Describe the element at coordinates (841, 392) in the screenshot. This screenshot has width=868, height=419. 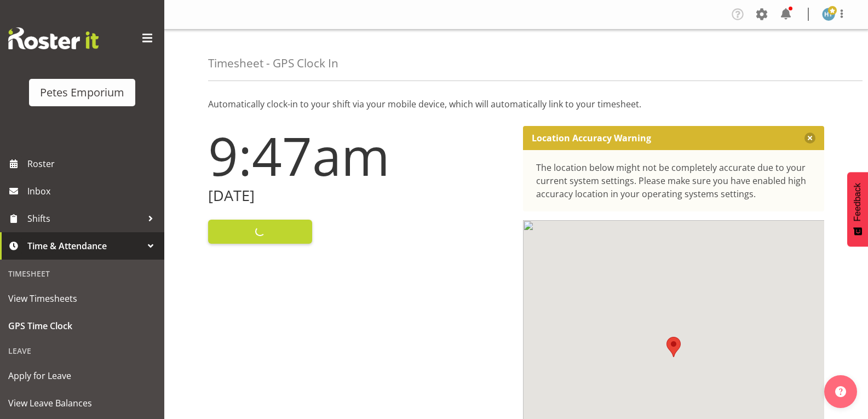
I see `img: help-xxl-2.png` at that location.